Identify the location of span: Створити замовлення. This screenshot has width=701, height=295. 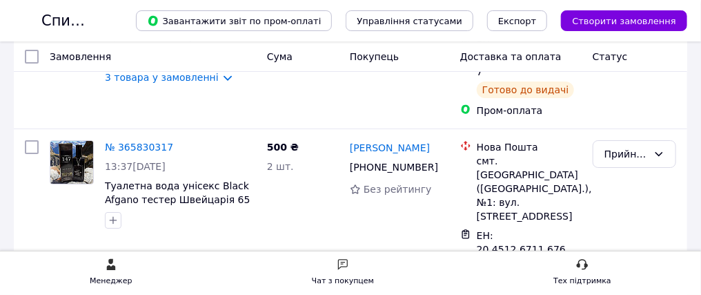
(624, 21).